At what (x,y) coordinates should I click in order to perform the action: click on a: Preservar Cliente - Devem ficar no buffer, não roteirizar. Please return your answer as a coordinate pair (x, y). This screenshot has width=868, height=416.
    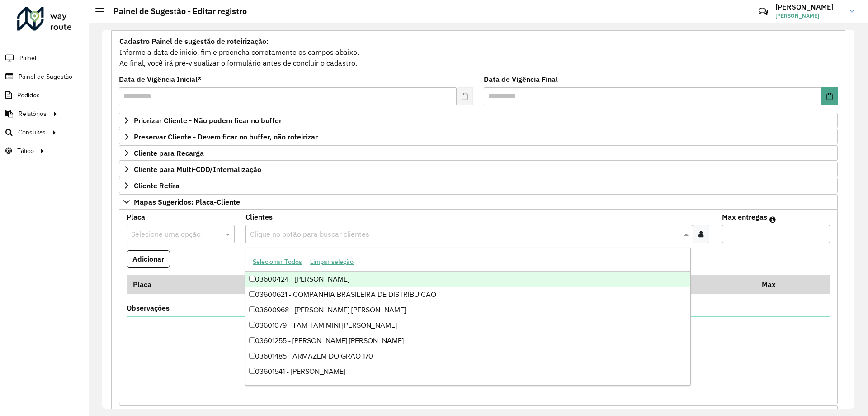
    Looking at the image, I should click on (479, 137).